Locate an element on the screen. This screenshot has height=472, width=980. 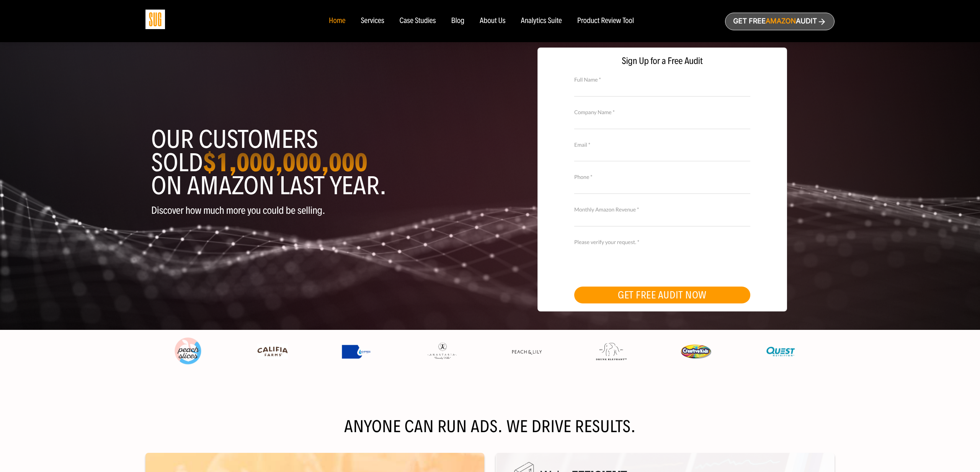
input: Company Name * is located at coordinates (663, 121).